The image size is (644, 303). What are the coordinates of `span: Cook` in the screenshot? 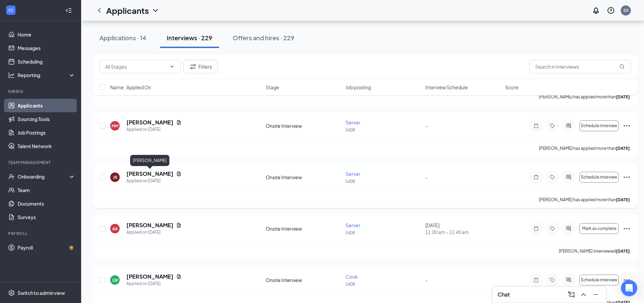 It's located at (352, 276).